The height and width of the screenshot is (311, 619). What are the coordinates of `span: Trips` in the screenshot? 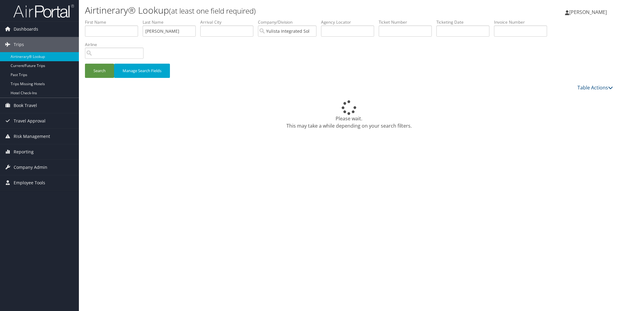 It's located at (19, 45).